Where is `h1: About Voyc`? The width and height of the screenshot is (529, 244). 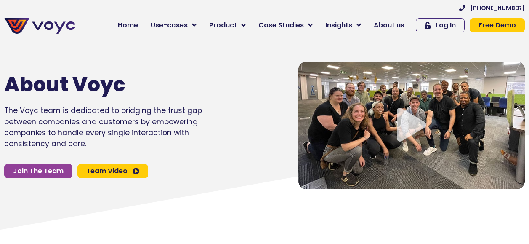
h1: About Voyc is located at coordinates (107, 85).